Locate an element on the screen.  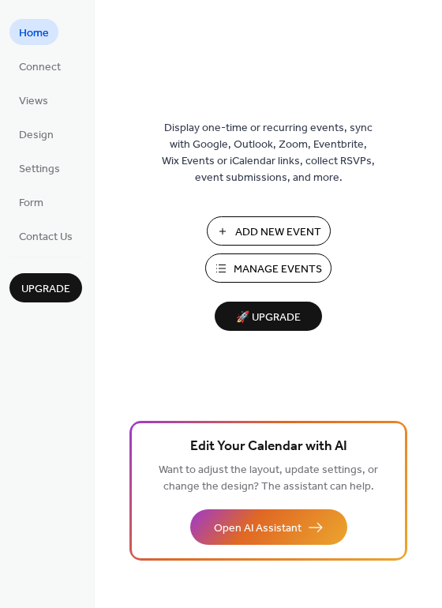
span: Add New Event is located at coordinates (278, 232).